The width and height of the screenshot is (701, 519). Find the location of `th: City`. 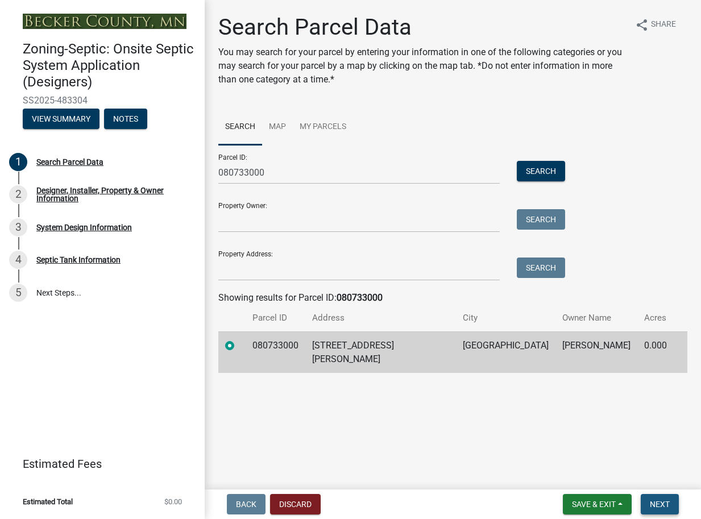

th: City is located at coordinates (505, 318).